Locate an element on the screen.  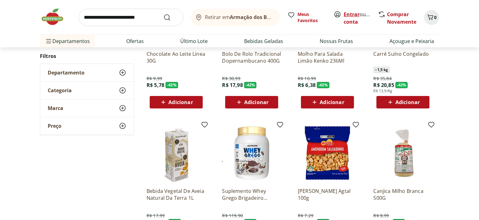
span: R$ 17,99 is located at coordinates (156, 216).